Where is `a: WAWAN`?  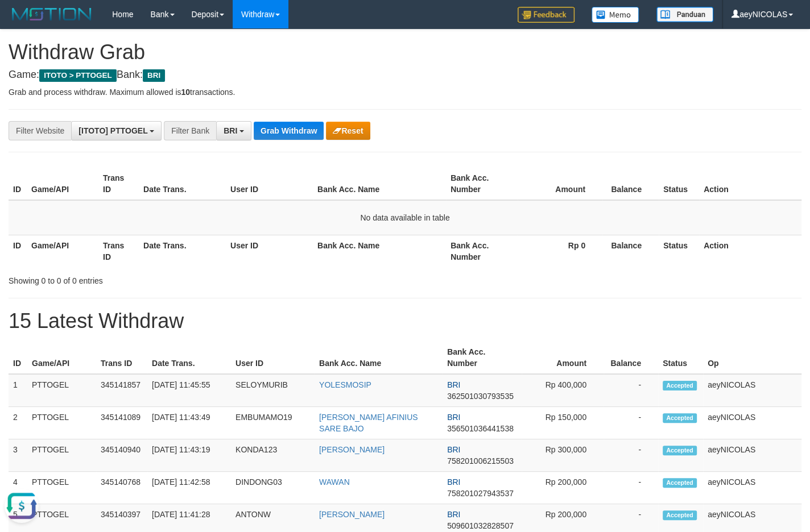
a: WAWAN is located at coordinates (334, 482).